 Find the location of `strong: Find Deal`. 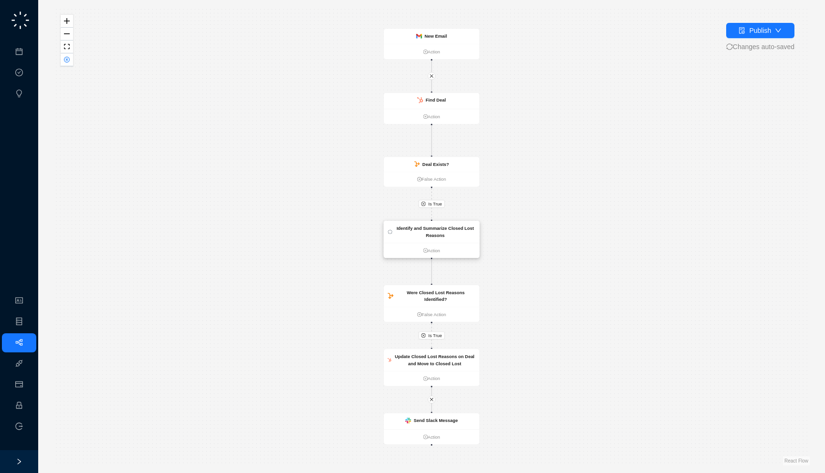

strong: Find Deal is located at coordinates (436, 100).